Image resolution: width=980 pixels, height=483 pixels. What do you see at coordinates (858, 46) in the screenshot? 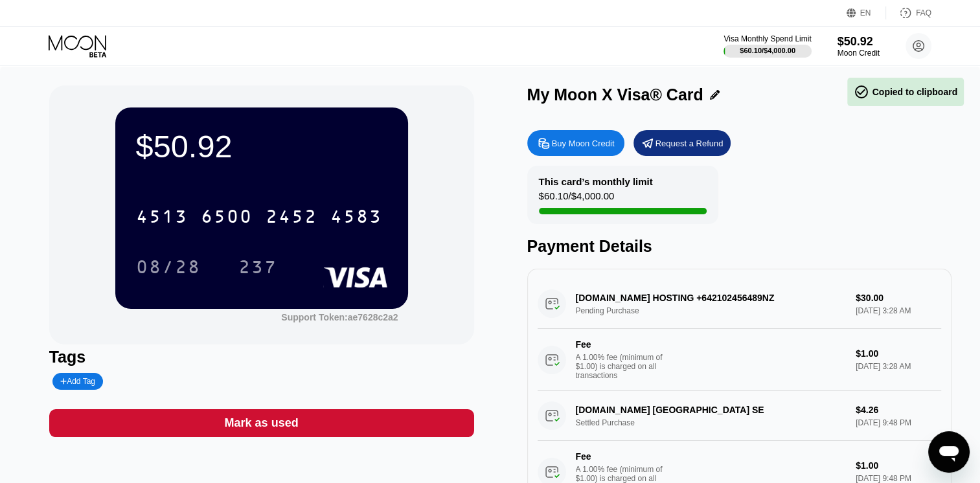
I see `div: $50.92Moon Credit` at bounding box center [858, 46].